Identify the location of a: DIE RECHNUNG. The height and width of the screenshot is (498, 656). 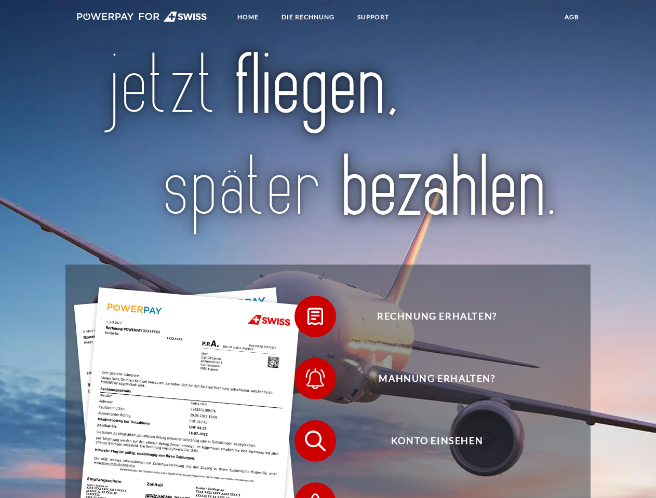
(308, 17).